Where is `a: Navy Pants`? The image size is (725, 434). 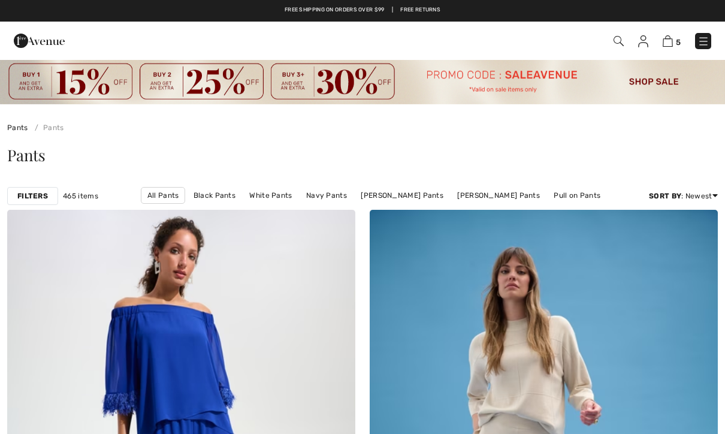
a: Navy Pants is located at coordinates (327, 195).